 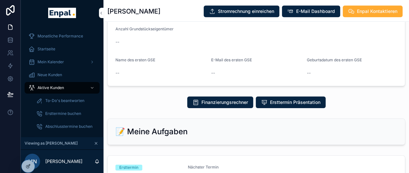 I want to click on a: Mein Kalender, so click(x=62, y=62).